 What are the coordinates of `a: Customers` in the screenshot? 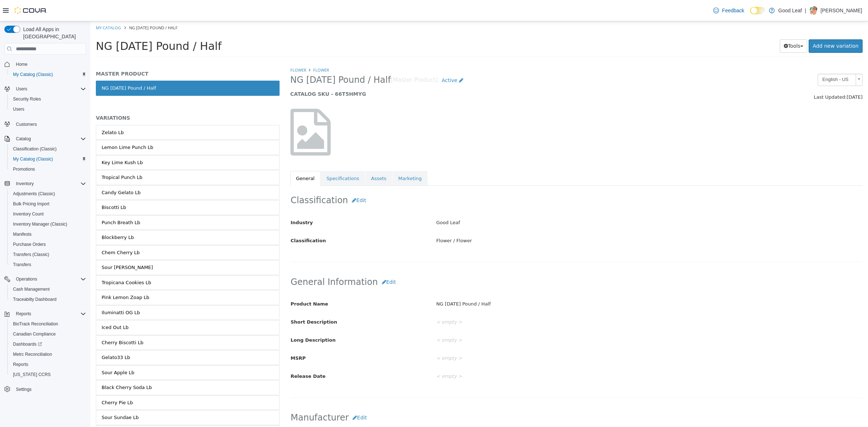 It's located at (26, 125).